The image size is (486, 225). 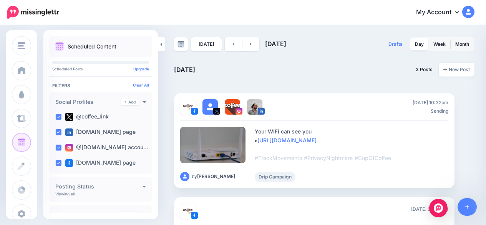 What do you see at coordinates (59, 46) in the screenshot?
I see `img: calendar.png` at bounding box center [59, 46].